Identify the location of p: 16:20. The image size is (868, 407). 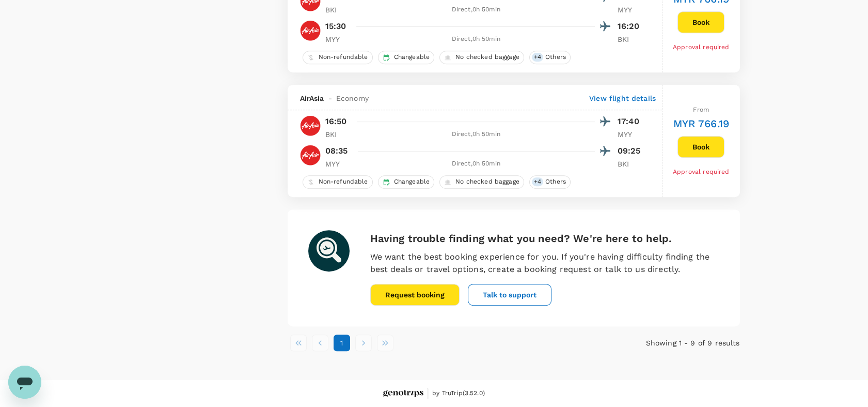
(631, 27).